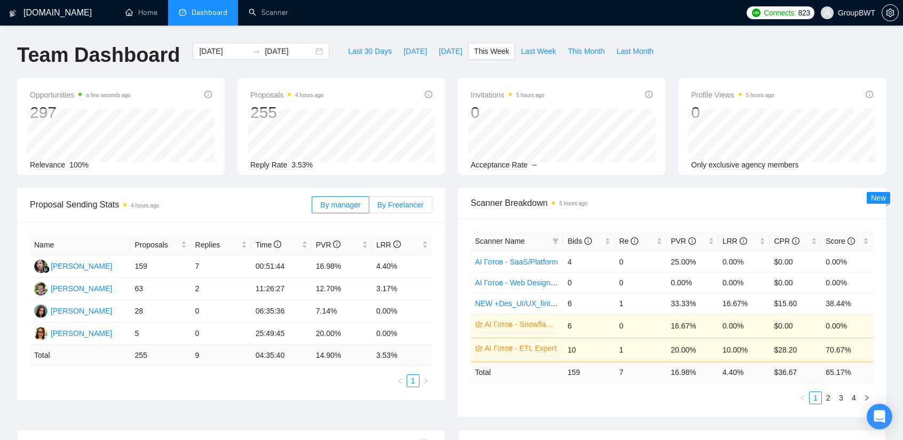  What do you see at coordinates (828, 398) in the screenshot?
I see `li: 2` at bounding box center [828, 398].